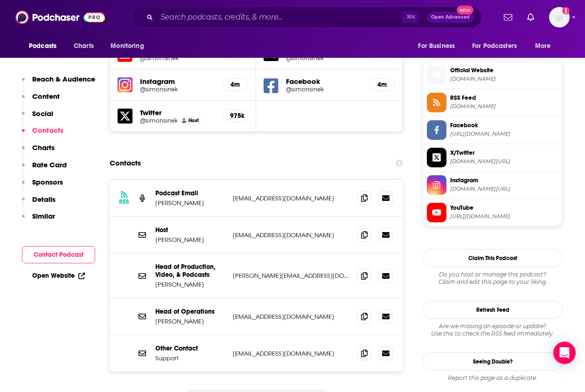  Describe the element at coordinates (466, 10) in the screenshot. I see `span: New` at that location.